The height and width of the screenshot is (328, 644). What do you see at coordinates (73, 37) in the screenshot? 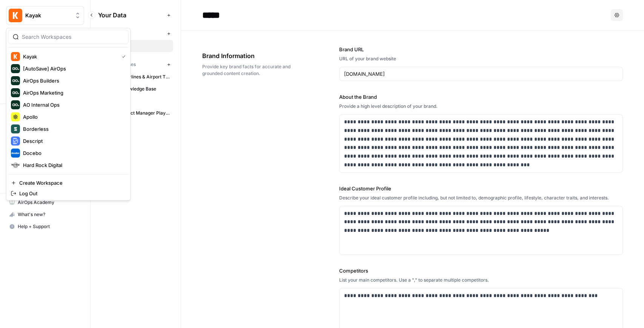
I see `input: Search Workspaces` at bounding box center [73, 37].